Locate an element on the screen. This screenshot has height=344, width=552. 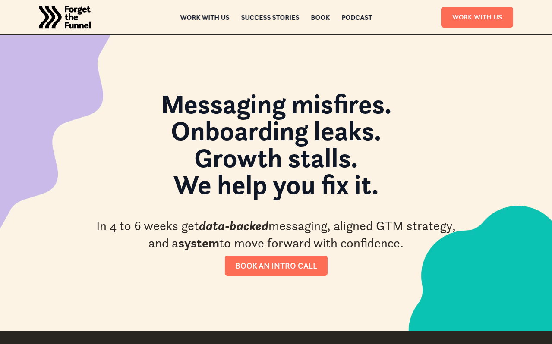
div: Success Stories is located at coordinates (270, 17).